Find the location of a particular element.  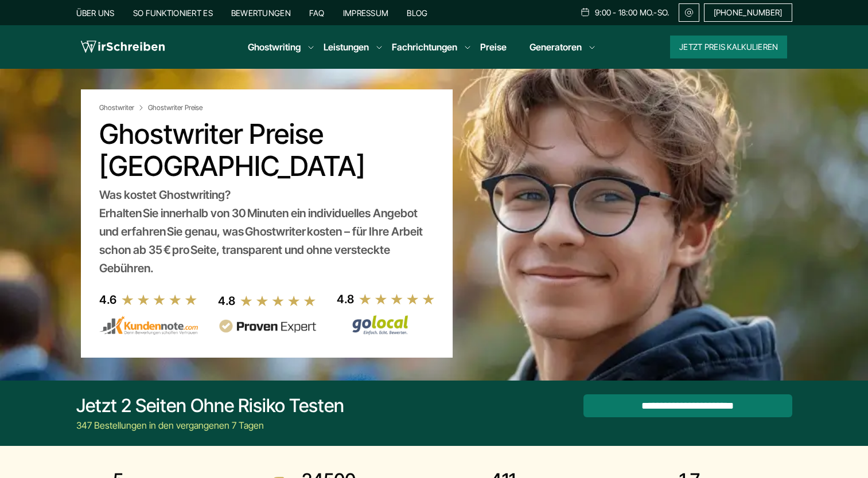

a: Fachrichtungen is located at coordinates (425, 47).